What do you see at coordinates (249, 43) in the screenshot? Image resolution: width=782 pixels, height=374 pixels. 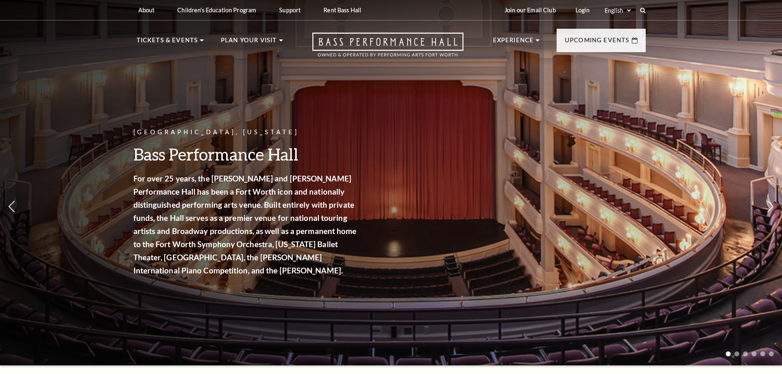 I see `p: Plan Your Visit` at bounding box center [249, 43].